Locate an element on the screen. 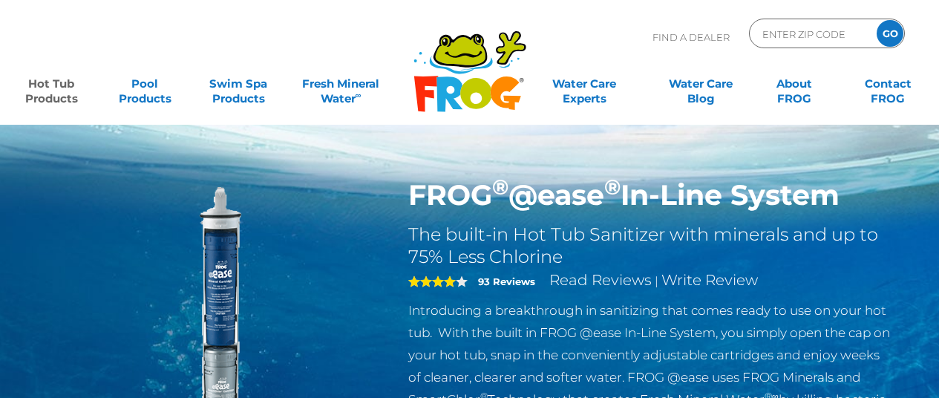 This screenshot has width=939, height=398. a: Hot TubProducts is located at coordinates (51, 84).